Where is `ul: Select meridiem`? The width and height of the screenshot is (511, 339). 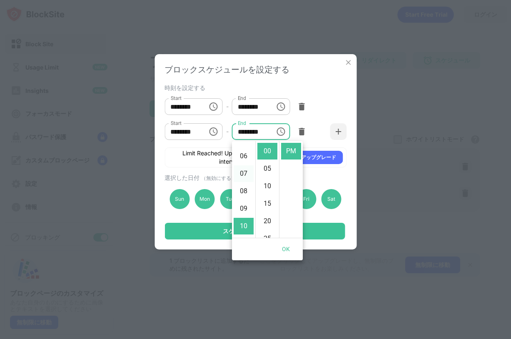
ul: Select meridiem is located at coordinates (291, 189).